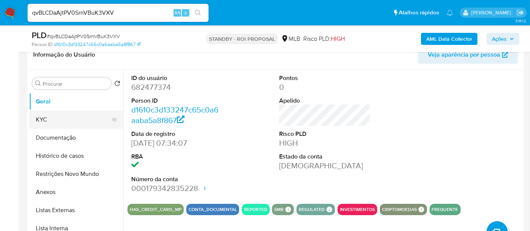 The height and width of the screenshot is (231, 530). I want to click on b: AML Data Collector, so click(449, 39).